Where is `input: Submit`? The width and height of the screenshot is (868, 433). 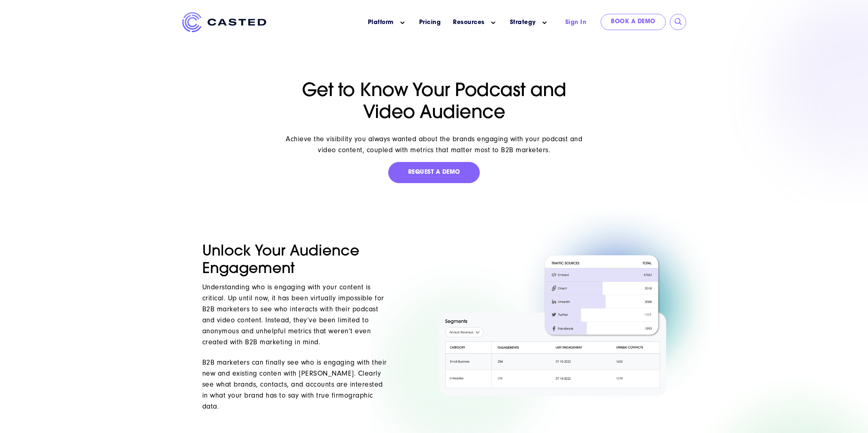
input: Submit is located at coordinates (678, 22).